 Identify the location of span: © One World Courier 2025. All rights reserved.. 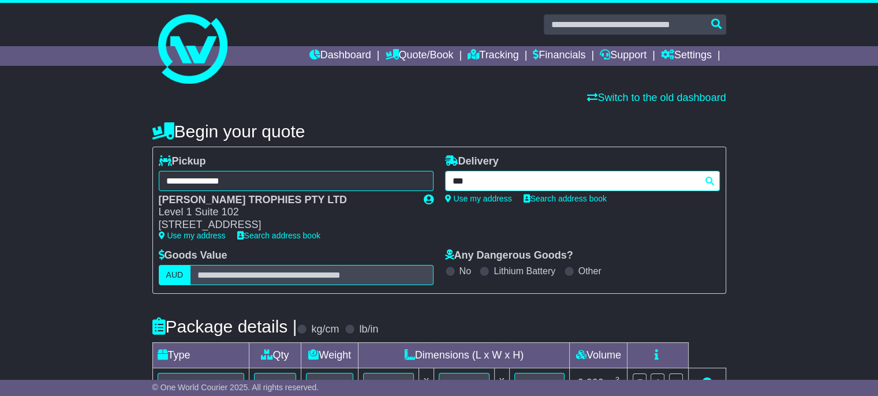
(236, 388).